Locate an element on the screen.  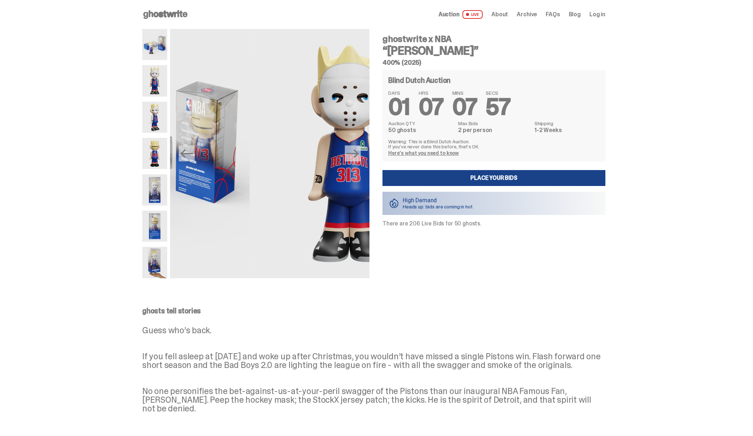
img: Eminem_NBA_400_10.png is located at coordinates (154, 44).